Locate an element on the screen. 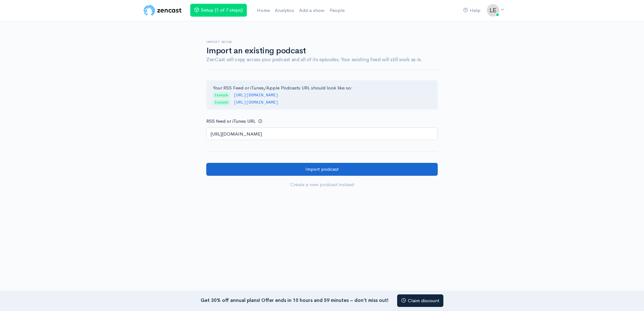 The width and height of the screenshot is (644, 311). h6: Import show is located at coordinates (322, 42).